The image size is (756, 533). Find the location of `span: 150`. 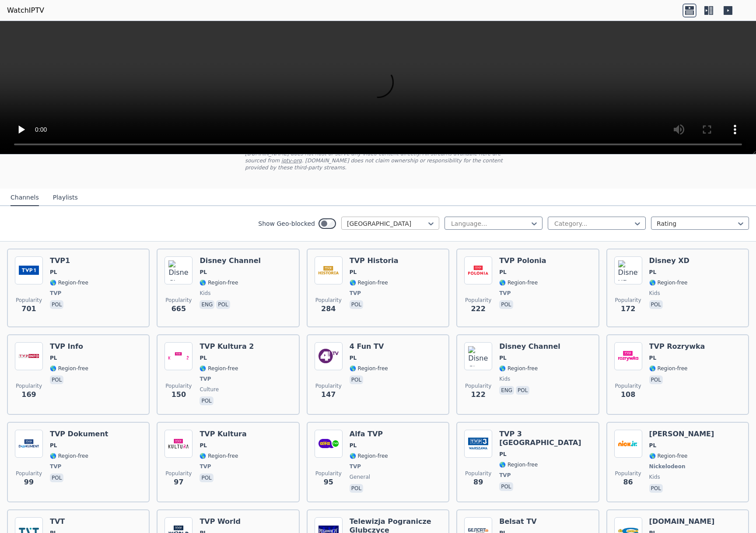

span: 150 is located at coordinates (178, 395).